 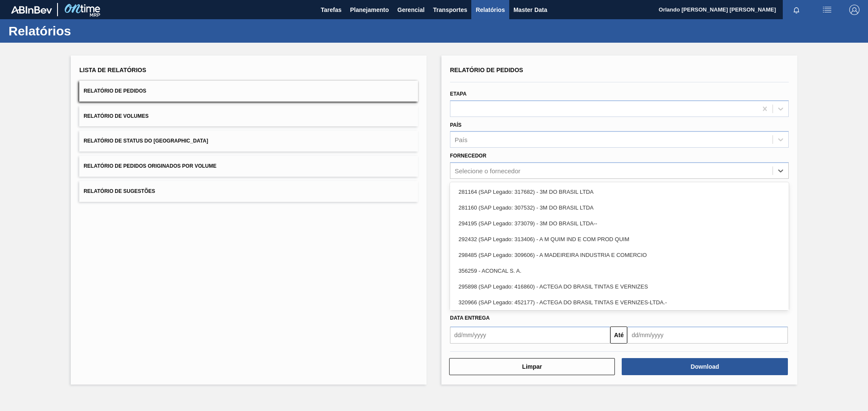 What do you see at coordinates (468, 156) in the screenshot?
I see `label: Fornecedor` at bounding box center [468, 156].